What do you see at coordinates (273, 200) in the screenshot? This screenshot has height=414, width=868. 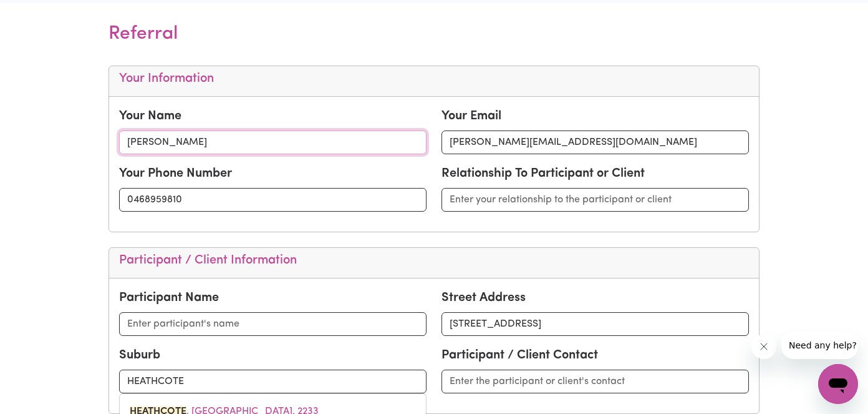 I see `input: Enter your phone number` at bounding box center [273, 200].